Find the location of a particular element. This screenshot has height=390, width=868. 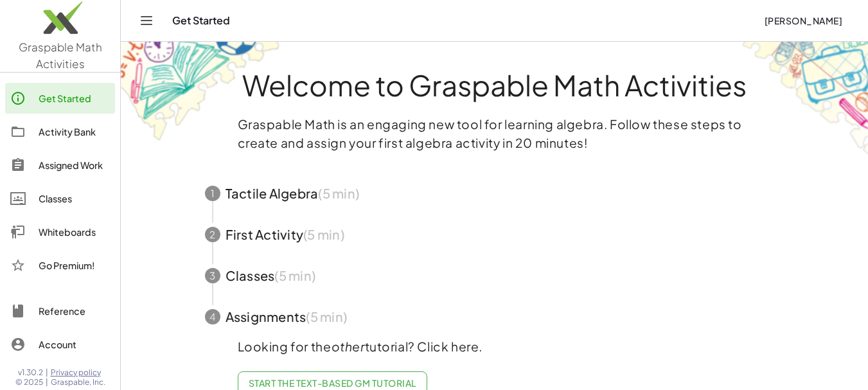

img: get-started-bg-ul-Ceg4j33I.png is located at coordinates (202, 91).